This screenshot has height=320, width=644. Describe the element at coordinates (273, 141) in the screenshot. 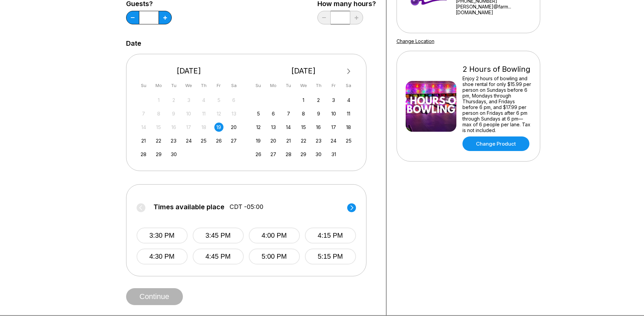

I see `div: Choose Monday, October 20th, 2025` at that location.